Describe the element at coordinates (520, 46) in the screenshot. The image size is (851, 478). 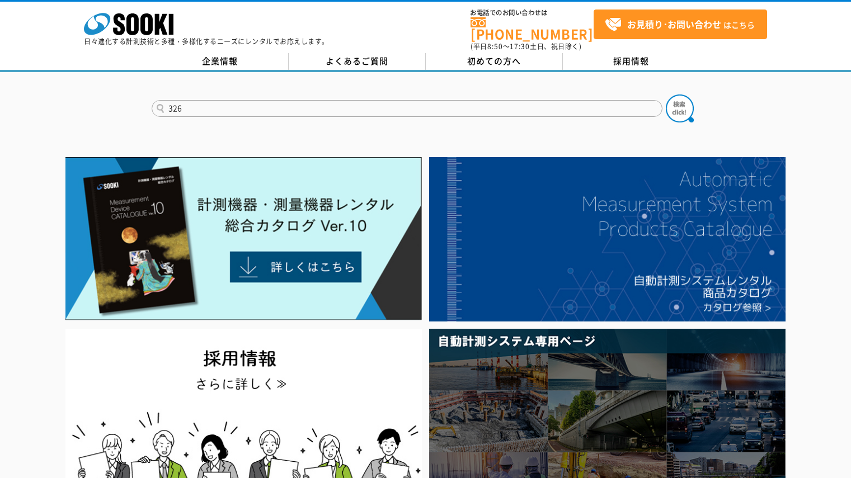
I see `span: 17:30` at that location.